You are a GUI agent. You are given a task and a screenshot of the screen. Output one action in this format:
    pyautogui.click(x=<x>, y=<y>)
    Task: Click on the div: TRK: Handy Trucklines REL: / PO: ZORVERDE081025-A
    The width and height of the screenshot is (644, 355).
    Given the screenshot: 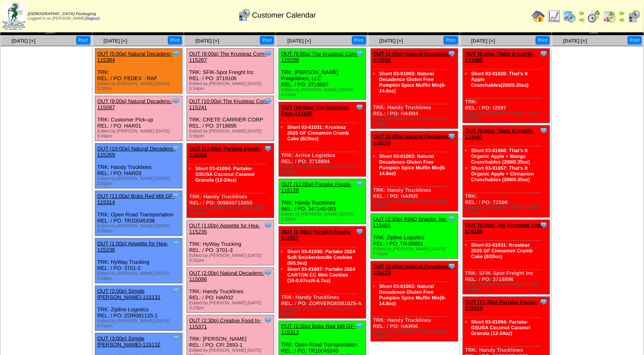 What is the action you would take?
    pyautogui.click(x=323, y=272)
    